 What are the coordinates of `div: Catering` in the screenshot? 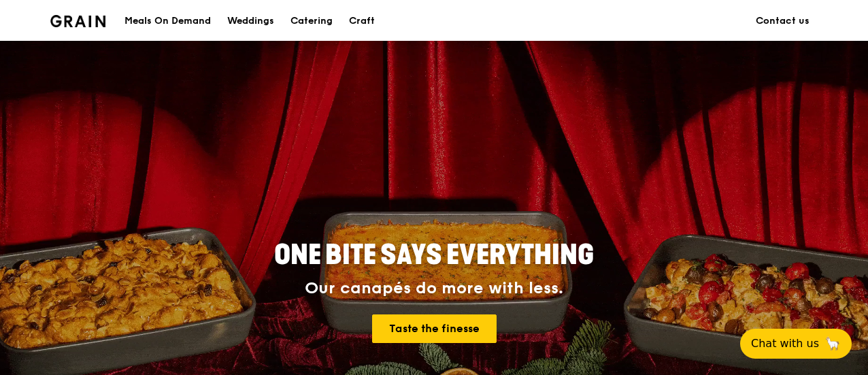 It's located at (311, 21).